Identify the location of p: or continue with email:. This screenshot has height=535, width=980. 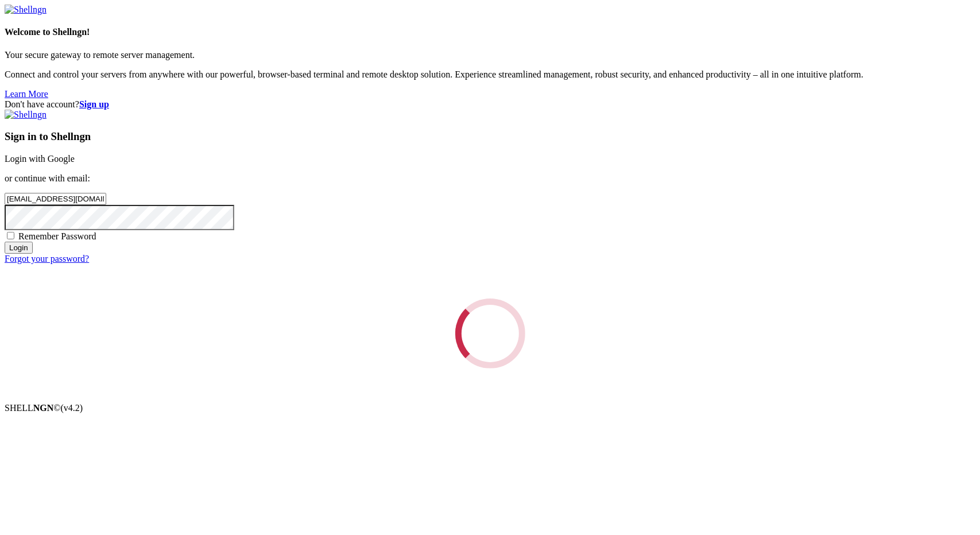
(490, 179).